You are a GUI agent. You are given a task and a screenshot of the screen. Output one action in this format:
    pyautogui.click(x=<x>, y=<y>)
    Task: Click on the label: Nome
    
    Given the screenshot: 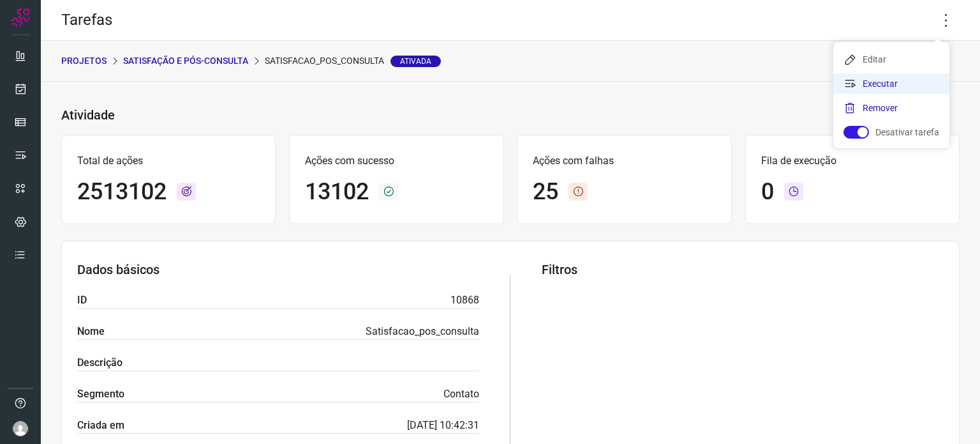 What is the action you would take?
    pyautogui.click(x=91, y=332)
    